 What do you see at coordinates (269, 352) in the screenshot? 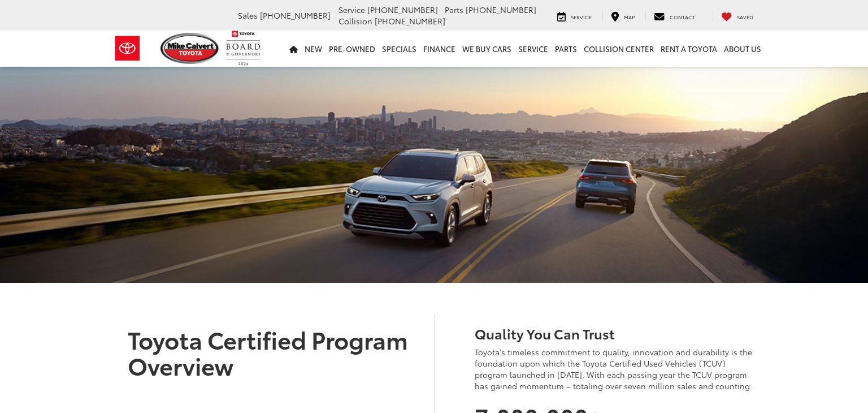
I see `h1: Toyota Certified Program Overview` at bounding box center [269, 352].